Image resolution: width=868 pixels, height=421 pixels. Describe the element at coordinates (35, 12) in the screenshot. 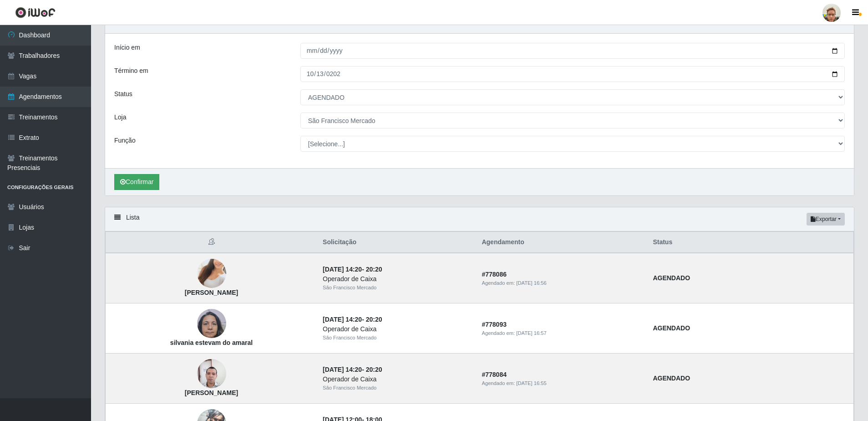

I see `img: CoreUI Logo` at that location.